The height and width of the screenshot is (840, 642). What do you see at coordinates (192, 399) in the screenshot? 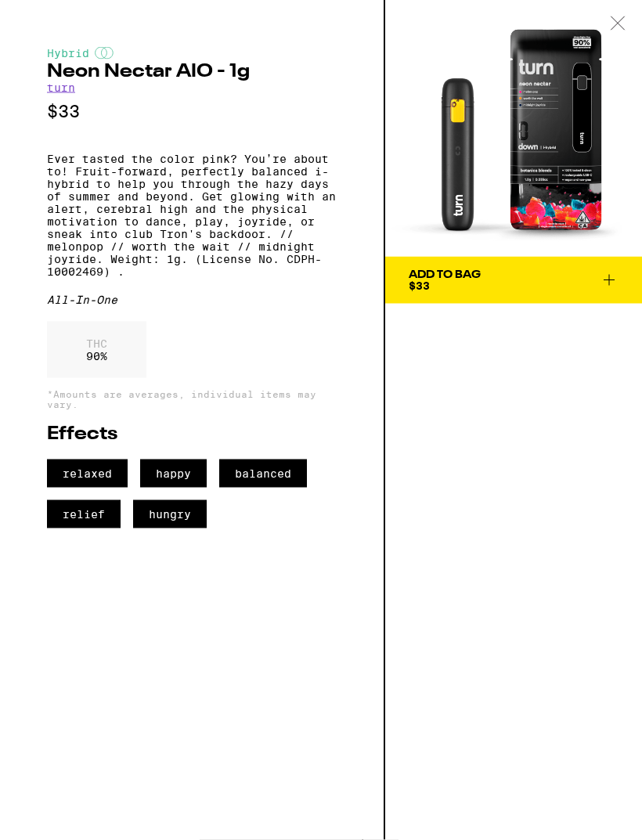
I see `p: *Amounts are averages, individual items may vary.` at bounding box center [192, 399].